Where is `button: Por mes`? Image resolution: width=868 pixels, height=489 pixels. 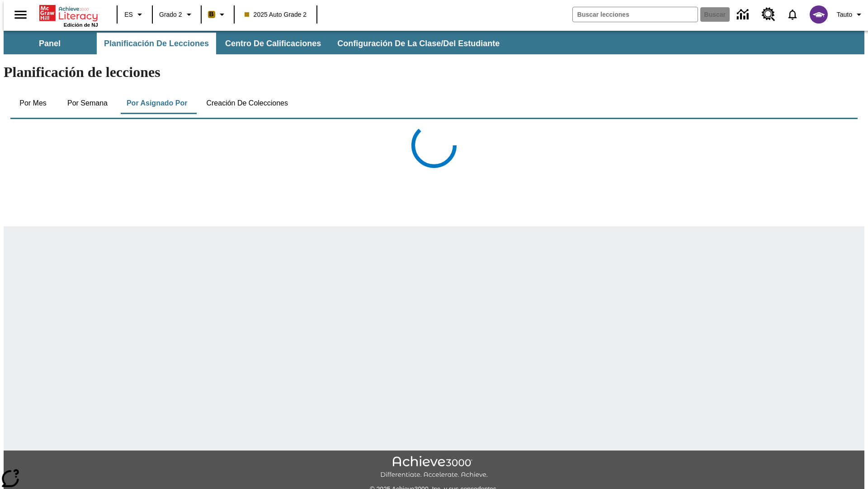
button: Por mes is located at coordinates (33, 103).